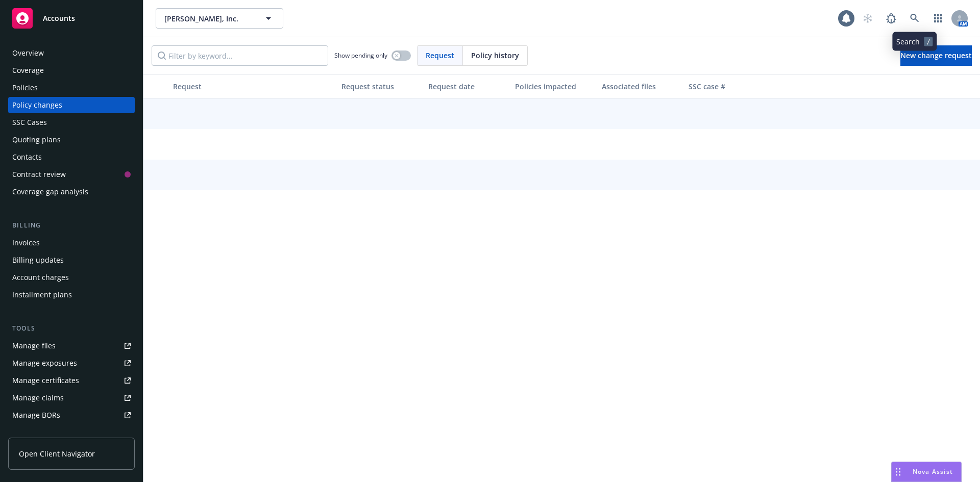 This screenshot has width=980, height=482. What do you see at coordinates (868, 19) in the screenshot?
I see `a: Start snowing` at bounding box center [868, 19].